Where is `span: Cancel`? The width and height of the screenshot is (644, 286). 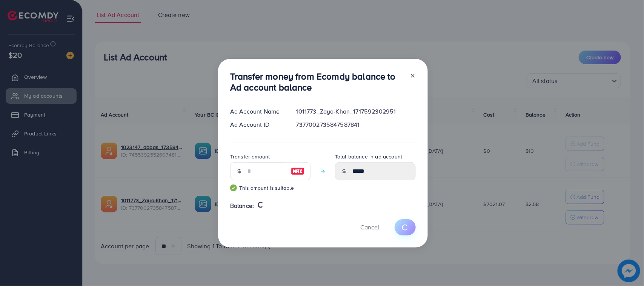
span: Cancel is located at coordinates (370, 227).